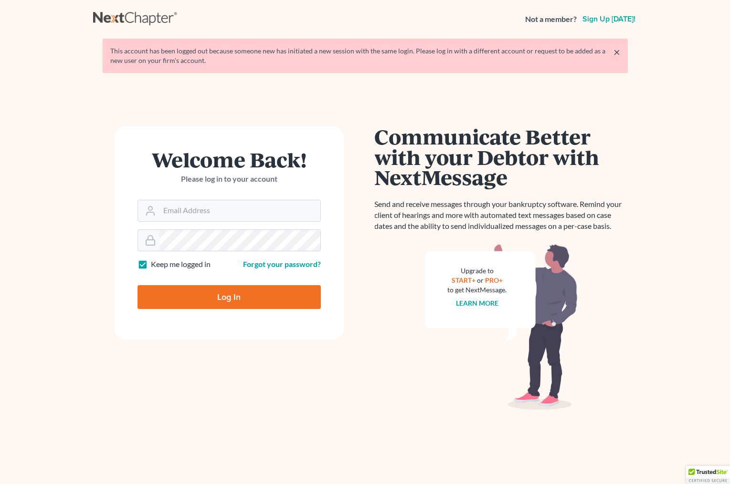 The width and height of the screenshot is (730, 484). What do you see at coordinates (282, 264) in the screenshot?
I see `a: Forgot your password?` at bounding box center [282, 264].